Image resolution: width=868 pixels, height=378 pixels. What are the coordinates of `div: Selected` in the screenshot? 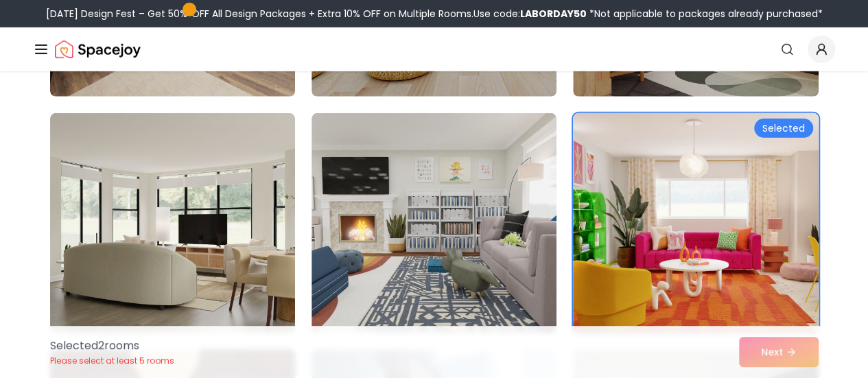 It's located at (784, 129).